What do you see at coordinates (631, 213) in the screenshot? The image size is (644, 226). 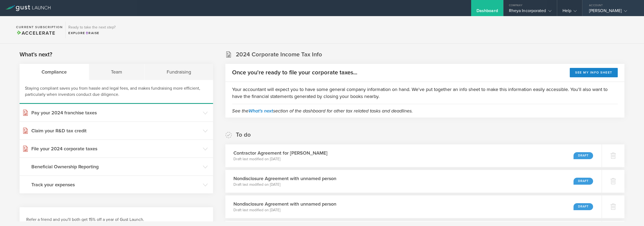 I see `div: Chat Widget` at bounding box center [631, 213].